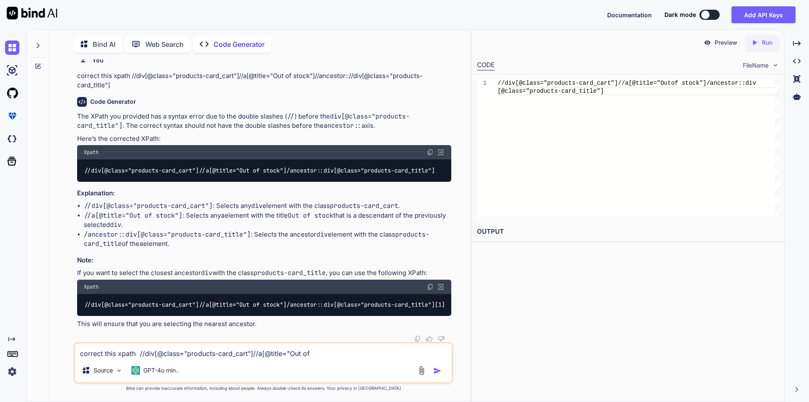 The height and width of the screenshot is (402, 809). I want to click on code: ancestor::, so click(343, 126).